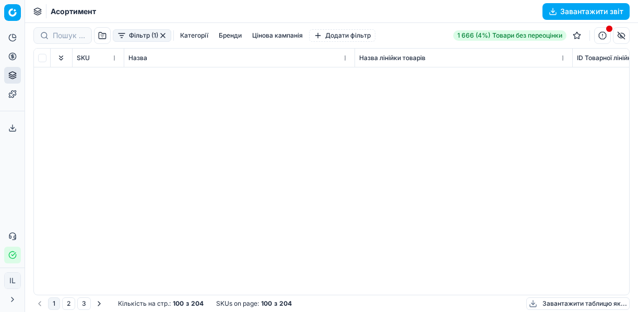 Image resolution: width=638 pixels, height=312 pixels. Describe the element at coordinates (69, 303) in the screenshot. I see `nav: pagination` at that location.